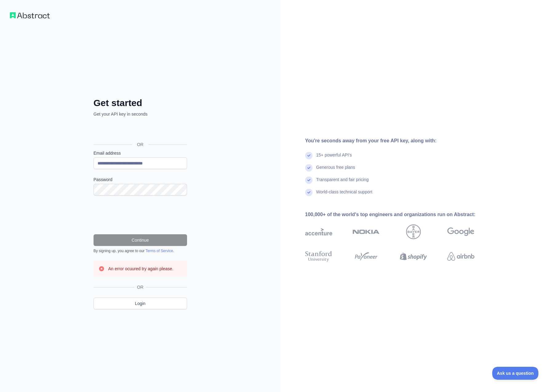  I want to click on img: airbnb, so click(461, 257).